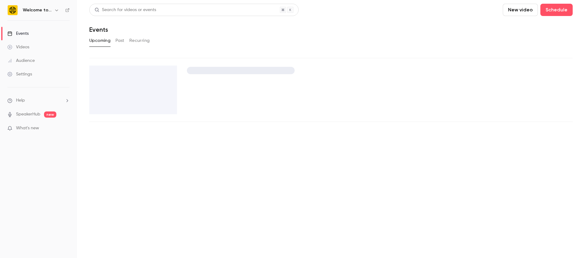 This screenshot has height=258, width=585. I want to click on img: Welcome to the Jungle, so click(13, 10).